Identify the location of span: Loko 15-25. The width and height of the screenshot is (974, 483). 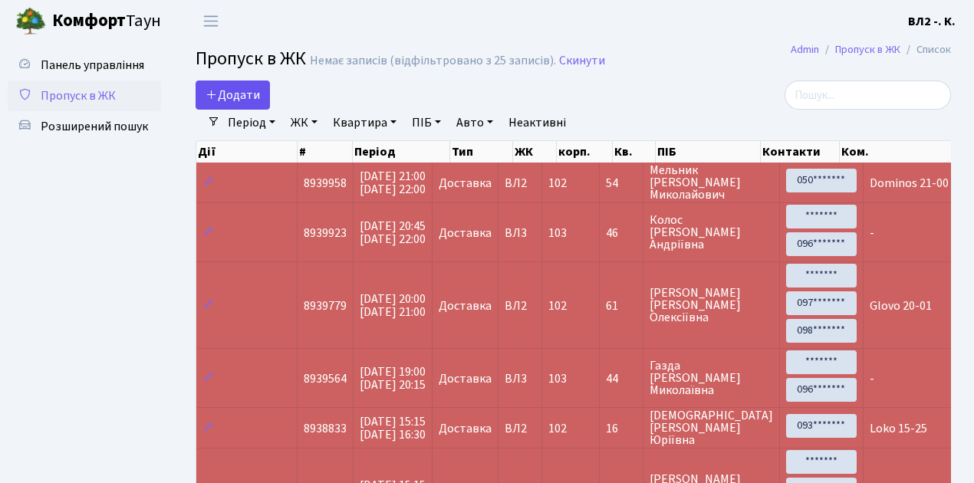
(898, 429).